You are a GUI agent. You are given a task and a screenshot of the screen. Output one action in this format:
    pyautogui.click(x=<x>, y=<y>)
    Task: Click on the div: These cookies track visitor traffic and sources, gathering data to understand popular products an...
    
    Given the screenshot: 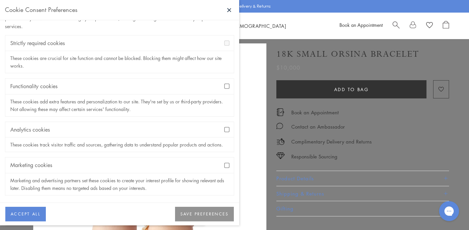 What is the action you would take?
    pyautogui.click(x=120, y=145)
    